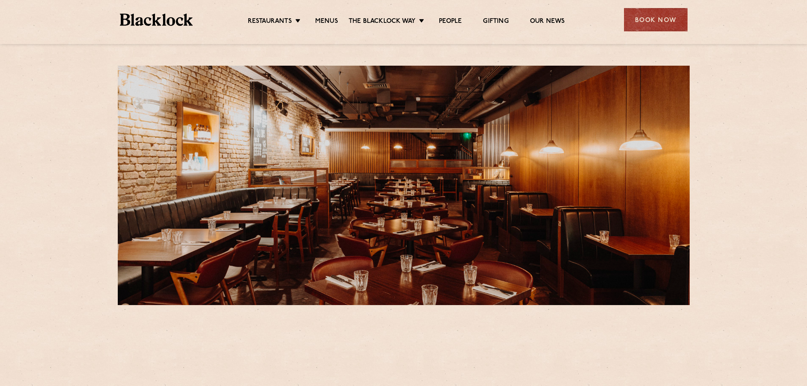 The width and height of the screenshot is (807, 386). Describe the element at coordinates (450, 22) in the screenshot. I see `a: People` at that location.